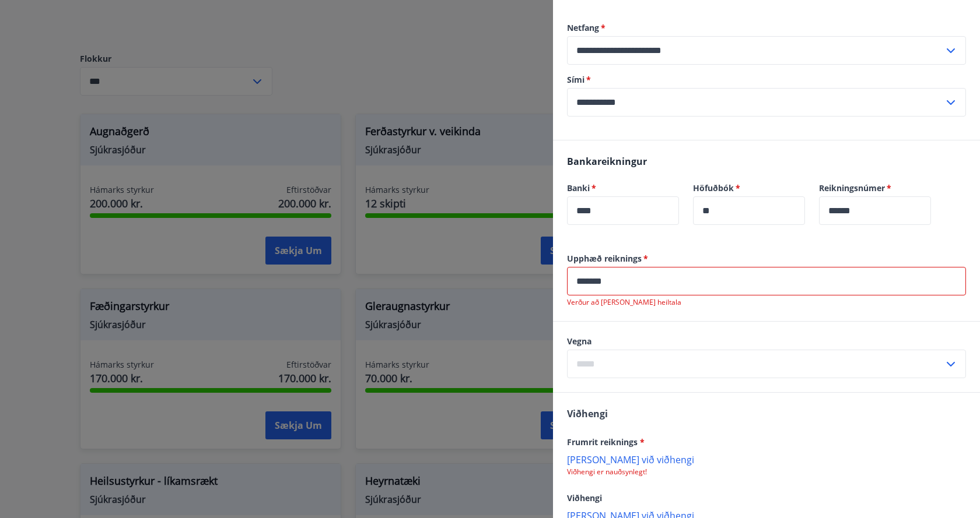 This screenshot has height=518, width=980. Describe the element at coordinates (767, 342) in the screenshot. I see `label: Vegna` at that location.